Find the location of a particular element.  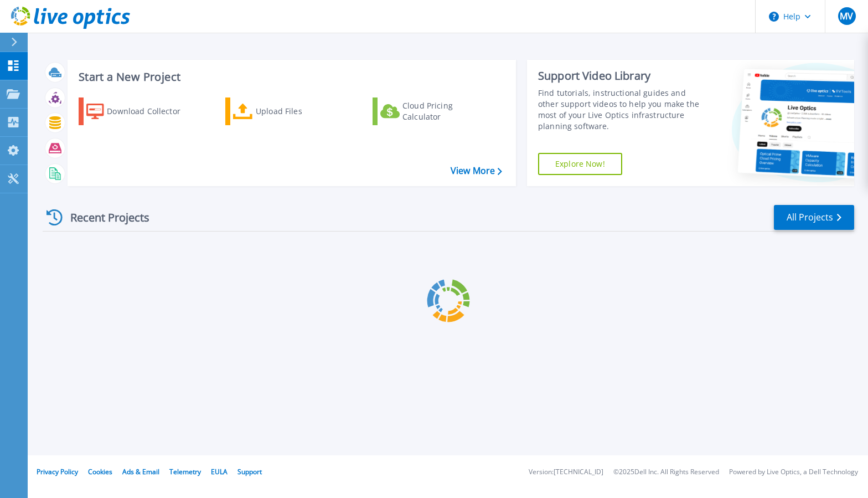

a: Privacy Policy is located at coordinates (57, 471).